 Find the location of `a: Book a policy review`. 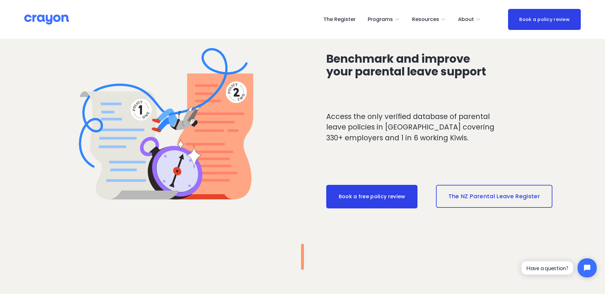

a: Book a policy review is located at coordinates (544, 19).